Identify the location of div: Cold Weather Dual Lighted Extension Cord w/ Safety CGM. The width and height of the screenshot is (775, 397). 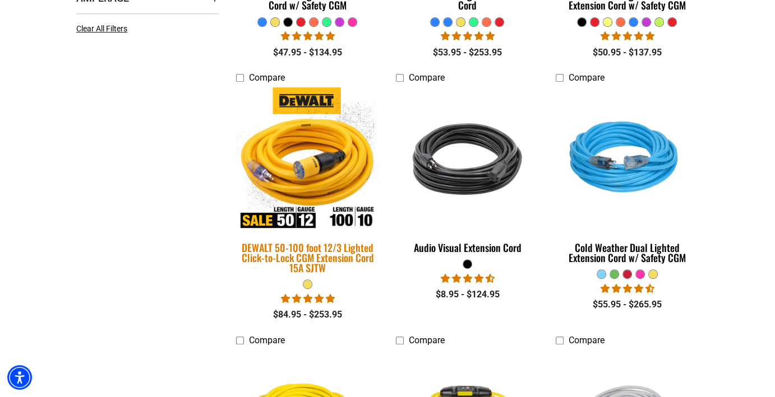
(627, 253).